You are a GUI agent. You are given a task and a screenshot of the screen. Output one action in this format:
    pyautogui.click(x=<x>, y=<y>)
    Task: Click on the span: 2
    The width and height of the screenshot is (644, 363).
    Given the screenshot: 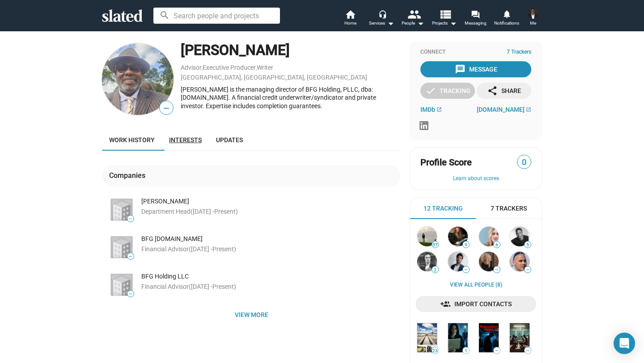 What is the action you would take?
    pyautogui.click(x=435, y=270)
    